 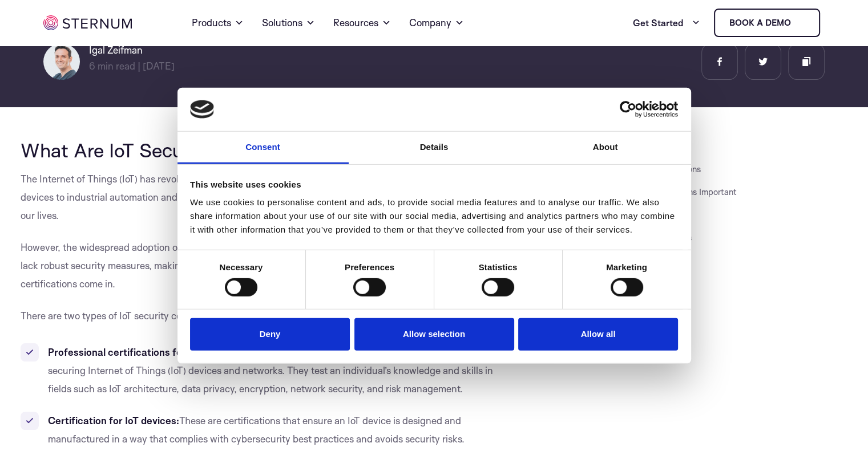 I want to click on h2: What Are IoT Security Certifications, so click(x=262, y=150).